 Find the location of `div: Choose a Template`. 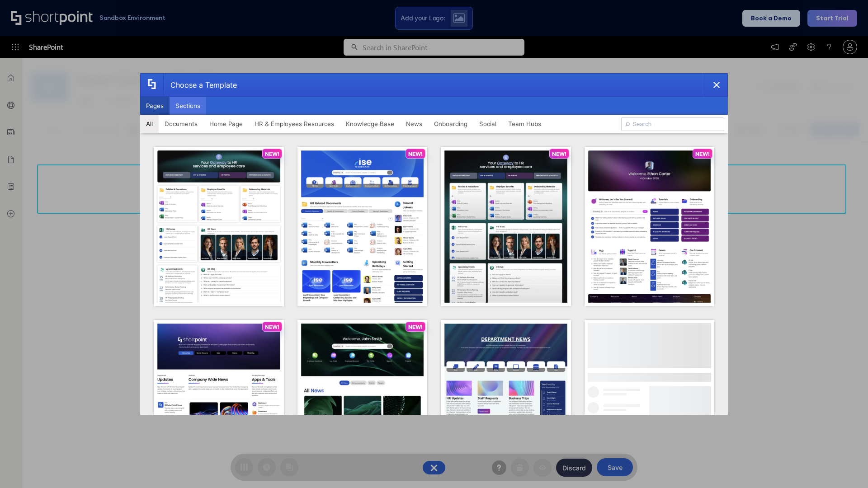

div: Choose a Template is located at coordinates (200, 85).